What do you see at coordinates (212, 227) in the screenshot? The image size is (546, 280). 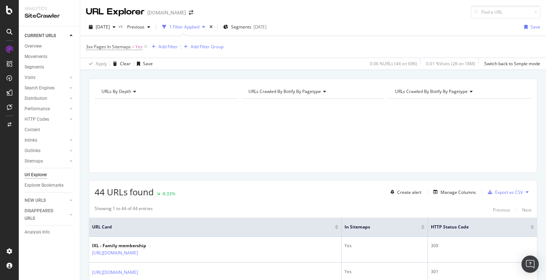 I see `span: URL Card` at bounding box center [212, 227].